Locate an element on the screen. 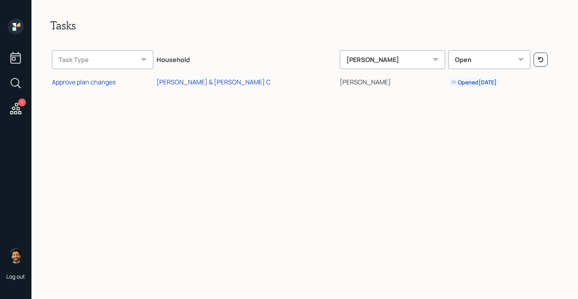 This screenshot has height=299, width=578. div: Task Type is located at coordinates (103, 60).